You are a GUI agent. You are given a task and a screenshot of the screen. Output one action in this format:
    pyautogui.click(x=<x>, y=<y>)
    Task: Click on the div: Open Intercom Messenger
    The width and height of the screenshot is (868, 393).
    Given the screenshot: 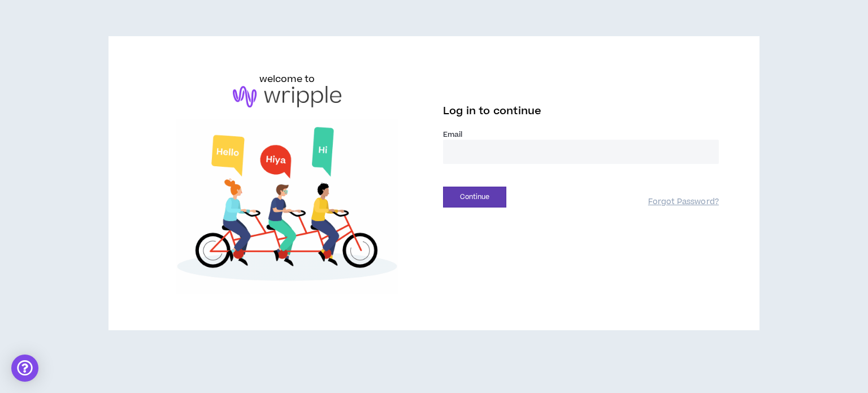 What is the action you would take?
    pyautogui.click(x=25, y=368)
    